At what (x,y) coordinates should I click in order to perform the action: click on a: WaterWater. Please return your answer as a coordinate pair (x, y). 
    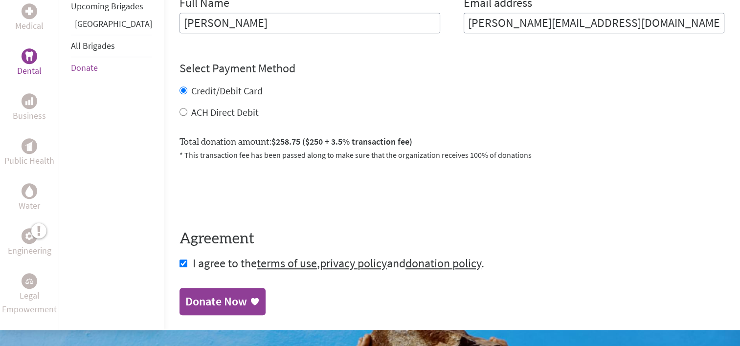
    Looking at the image, I should click on (29, 198).